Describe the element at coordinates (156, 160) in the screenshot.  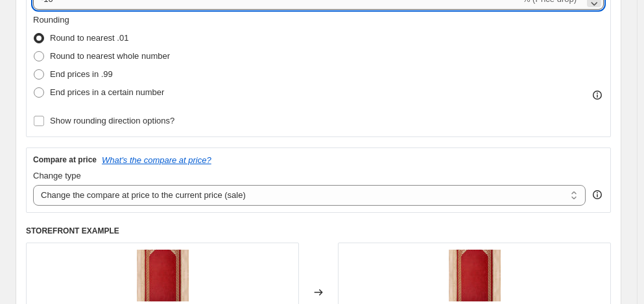
I see `button: What's the compare at price?` at that location.